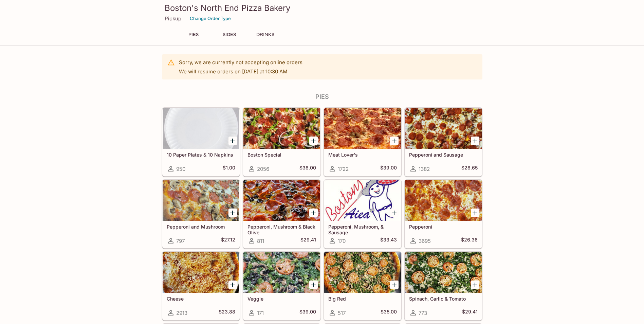  I want to click on a: Meat Lover's1722$39.00, so click(363, 142).